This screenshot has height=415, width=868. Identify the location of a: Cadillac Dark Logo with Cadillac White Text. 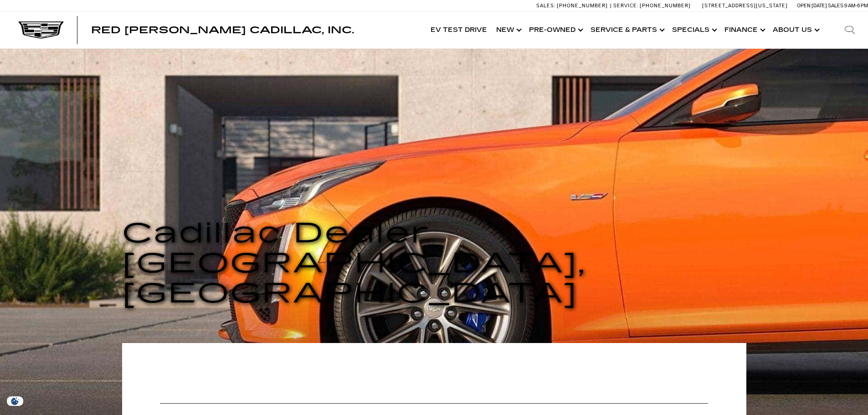
(41, 30).